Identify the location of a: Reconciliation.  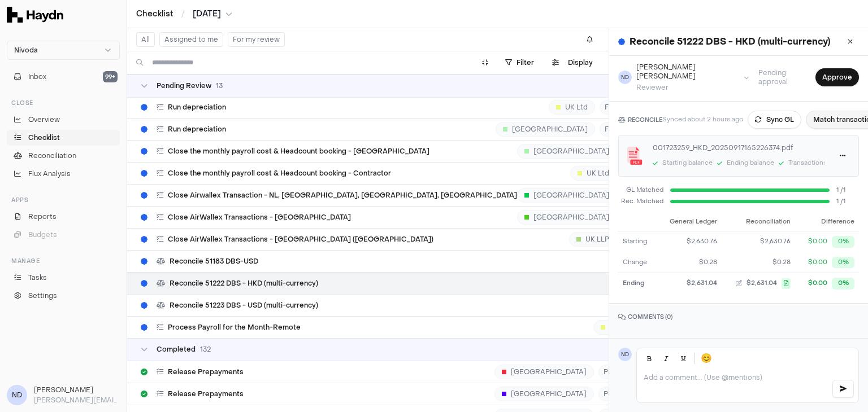
(63, 156).